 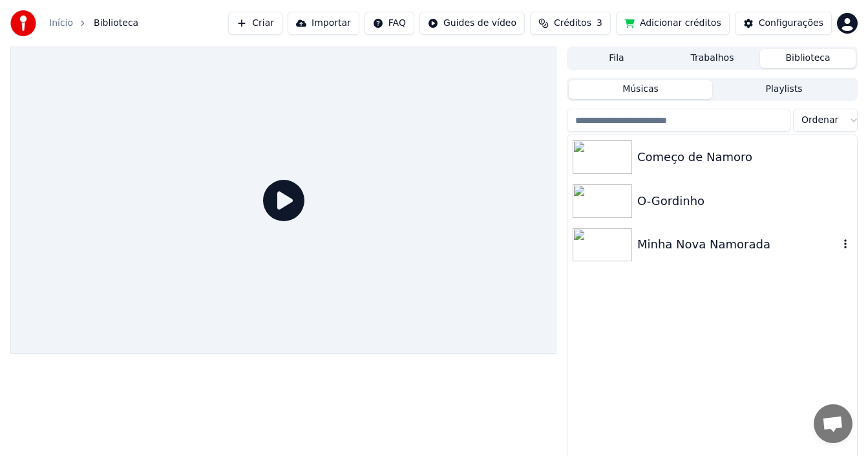 I want to click on span: Créditos, so click(x=572, y=23).